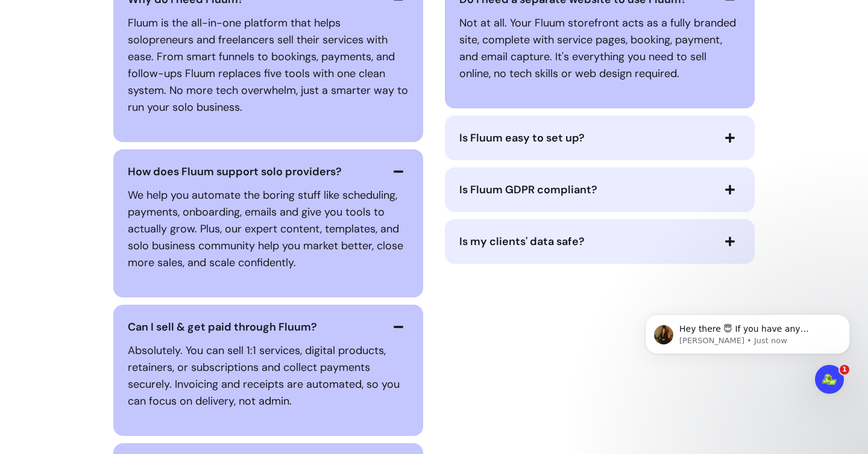  What do you see at coordinates (269, 376) in the screenshot?
I see `div: Can I sell & get paid through Fluum?` at bounding box center [269, 376].